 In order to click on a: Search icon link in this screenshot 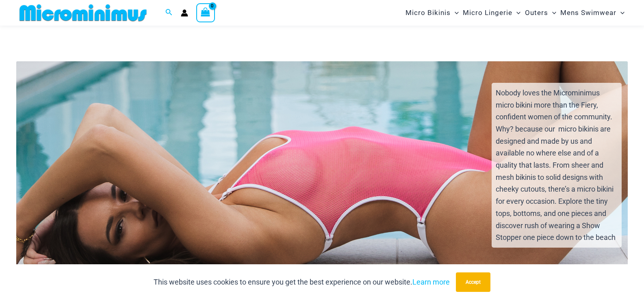, I will do `click(169, 12)`.